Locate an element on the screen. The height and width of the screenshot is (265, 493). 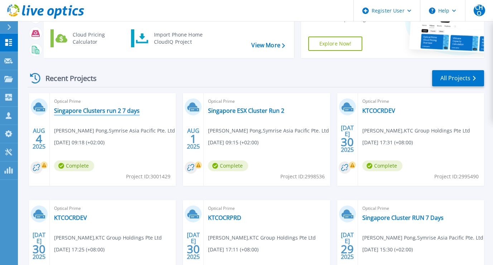
a: KTCOCRPRD is located at coordinates (224, 218).